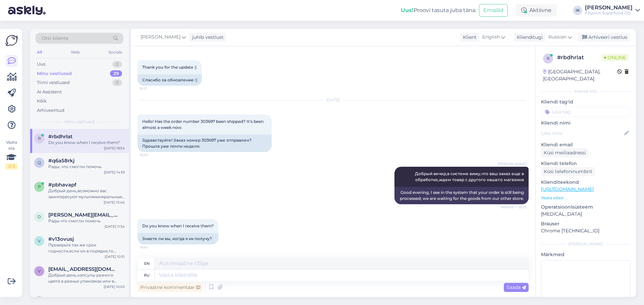  What do you see at coordinates (585, 207) in the screenshot?
I see `p: Operatsioonisüsteem` at bounding box center [585, 207].